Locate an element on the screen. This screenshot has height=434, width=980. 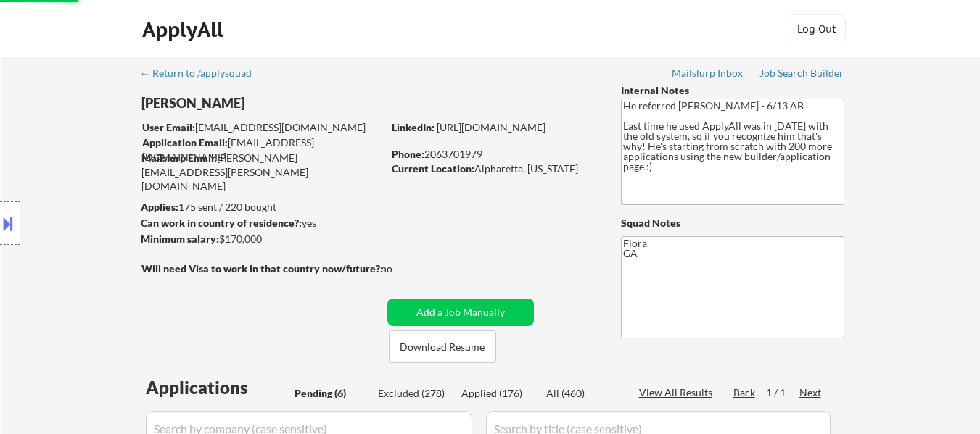
div: $170,000 is located at coordinates (261, 239).